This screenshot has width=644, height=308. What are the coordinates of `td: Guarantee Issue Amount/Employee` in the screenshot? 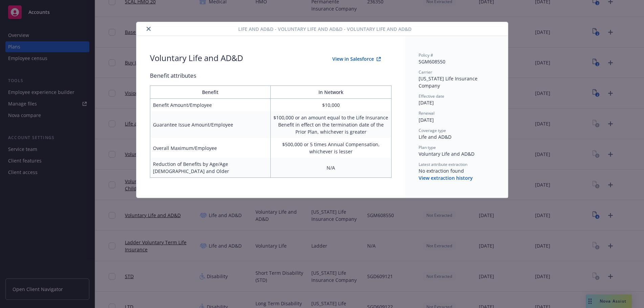 It's located at (210, 124).